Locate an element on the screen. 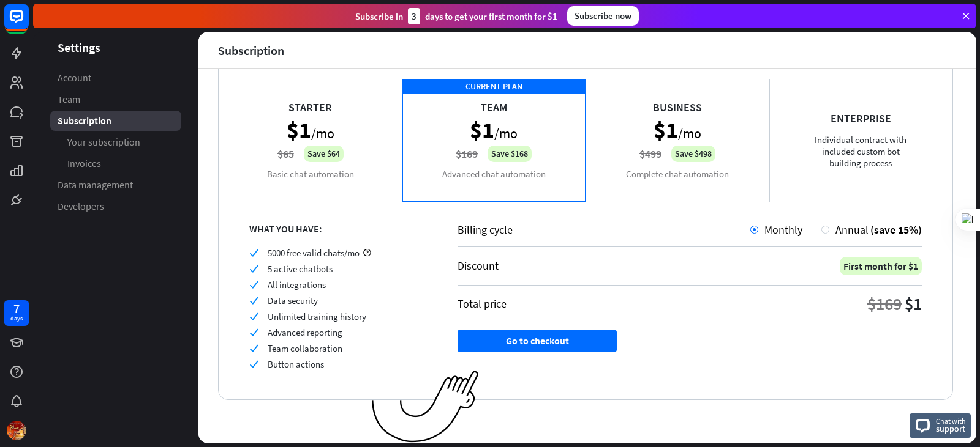 The height and width of the screenshot is (447, 980). a: Developers is located at coordinates (116, 206).